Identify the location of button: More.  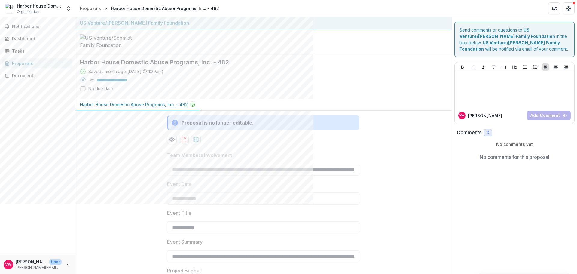
(68, 264).